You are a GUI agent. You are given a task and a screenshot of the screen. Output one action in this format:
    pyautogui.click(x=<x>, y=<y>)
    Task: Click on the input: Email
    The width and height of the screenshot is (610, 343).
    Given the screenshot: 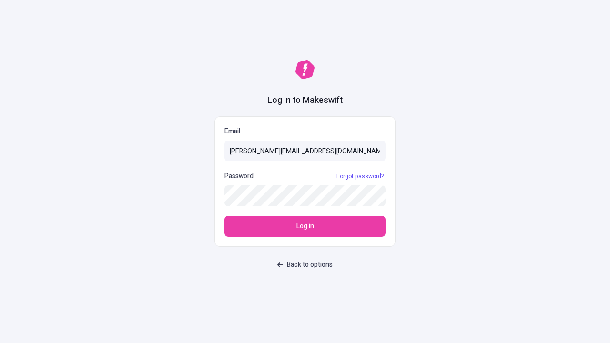 What is the action you would take?
    pyautogui.click(x=305, y=151)
    